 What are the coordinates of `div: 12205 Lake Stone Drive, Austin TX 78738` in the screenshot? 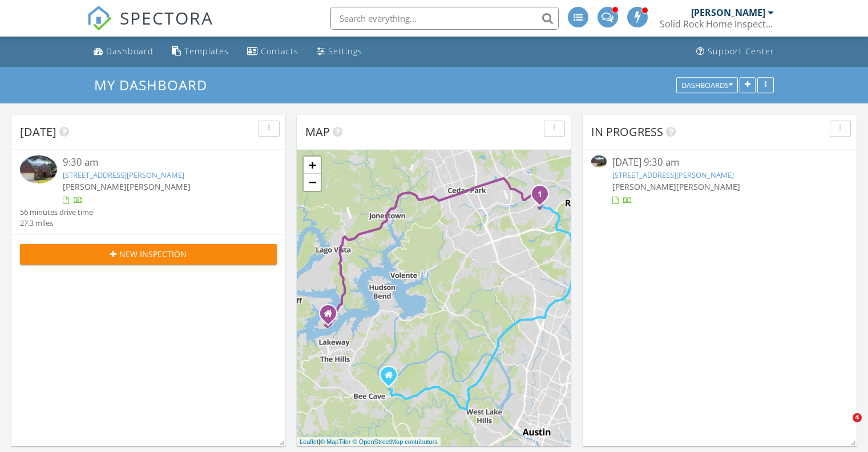 It's located at (392, 378).